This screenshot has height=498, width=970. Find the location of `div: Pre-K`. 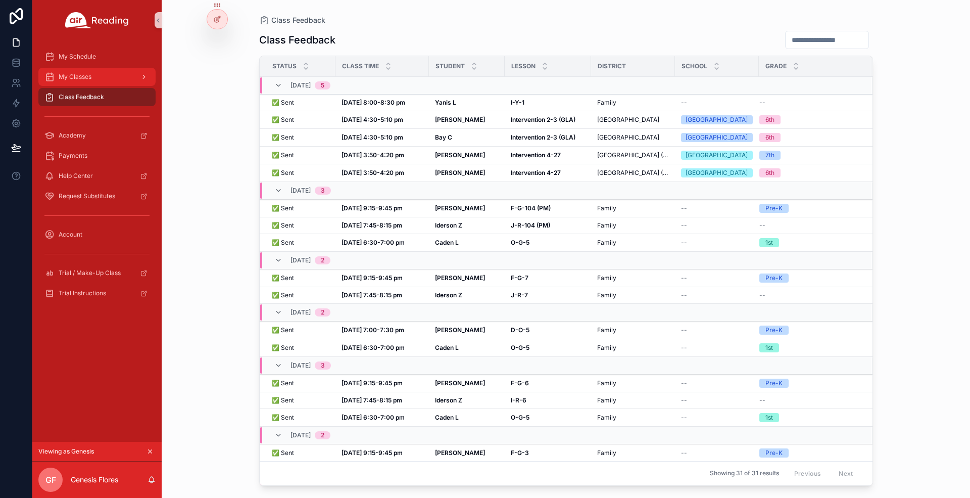

div: Pre-K is located at coordinates (774, 383).